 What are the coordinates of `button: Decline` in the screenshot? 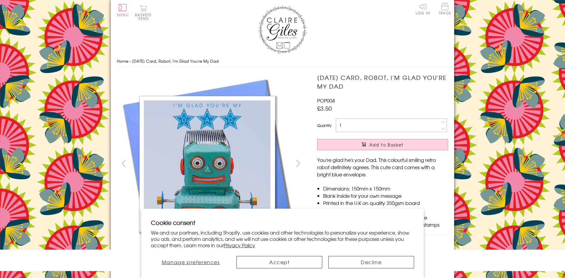 It's located at (371, 262).